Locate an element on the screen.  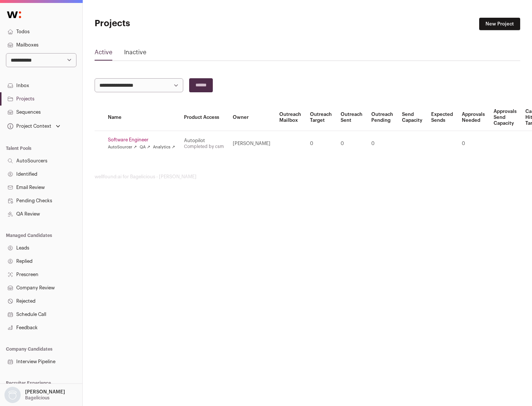
p: Bagelicious is located at coordinates (37, 398).